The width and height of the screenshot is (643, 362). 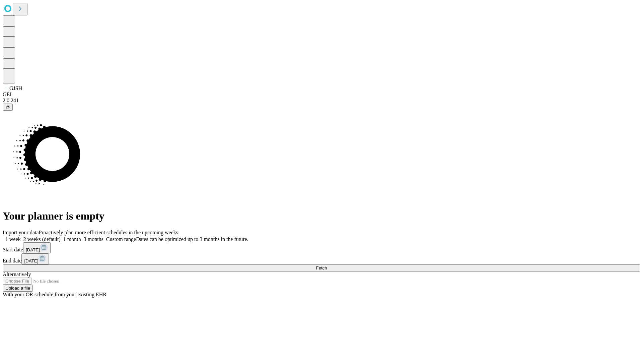 What do you see at coordinates (322, 259) in the screenshot?
I see `div: End date` at bounding box center [322, 259].